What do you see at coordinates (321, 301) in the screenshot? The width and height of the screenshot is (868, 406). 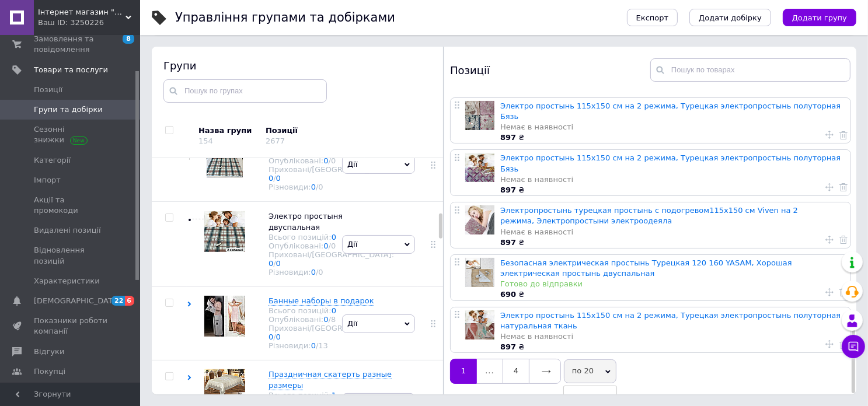 I see `span: Банные наборы в подарок` at bounding box center [321, 301].